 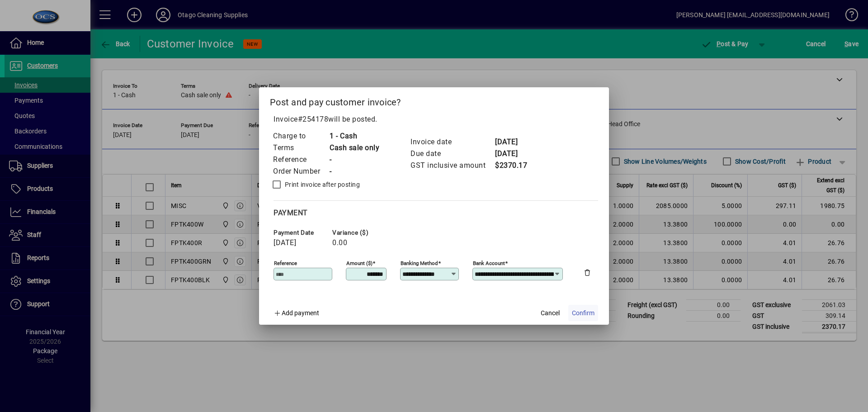 What do you see at coordinates (301, 233) in the screenshot?
I see `span: Payment date` at bounding box center [301, 233].